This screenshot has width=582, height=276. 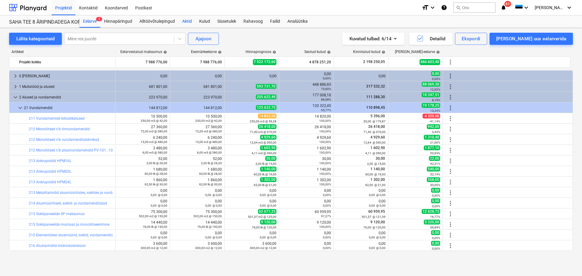 I want to click on span: 14 820,00, so click(x=267, y=116).